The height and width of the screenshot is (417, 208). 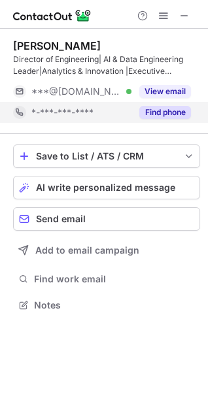 I want to click on span: Find work email, so click(x=114, y=279).